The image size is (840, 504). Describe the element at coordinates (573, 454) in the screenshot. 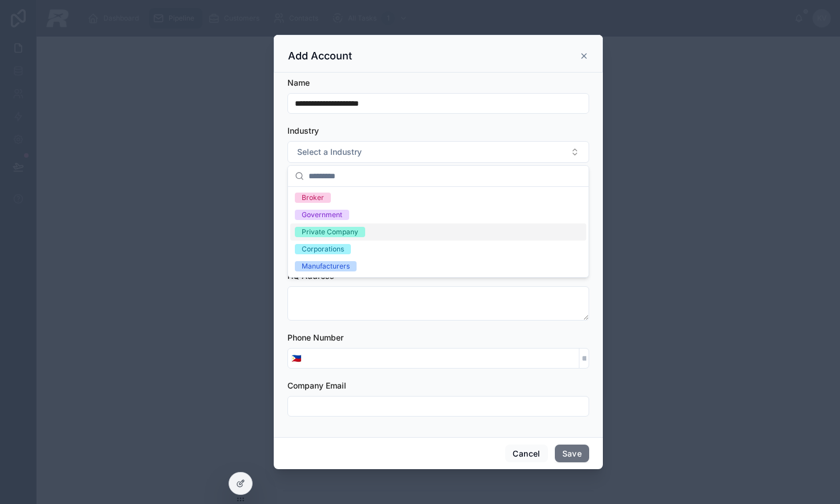

I see `button: Save` at that location.